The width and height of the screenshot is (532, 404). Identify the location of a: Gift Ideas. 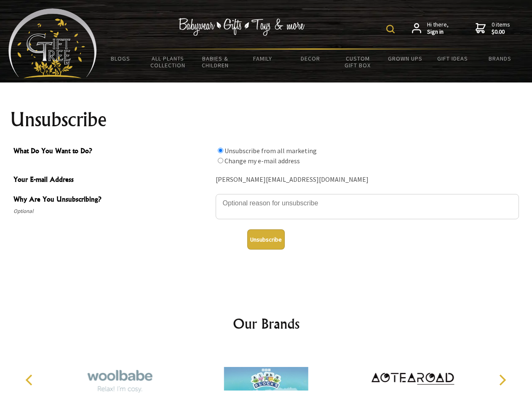
(452, 58).